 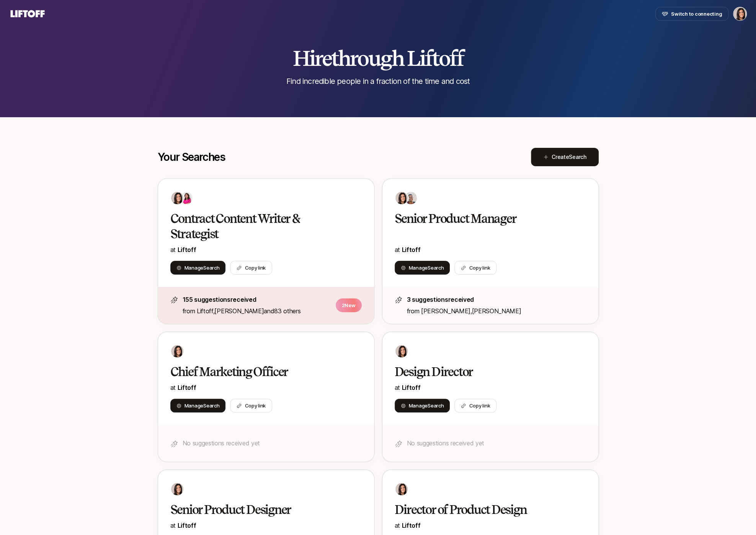 I want to click on p: Find incredible people in a fraction of the time and cost, so click(x=377, y=81).